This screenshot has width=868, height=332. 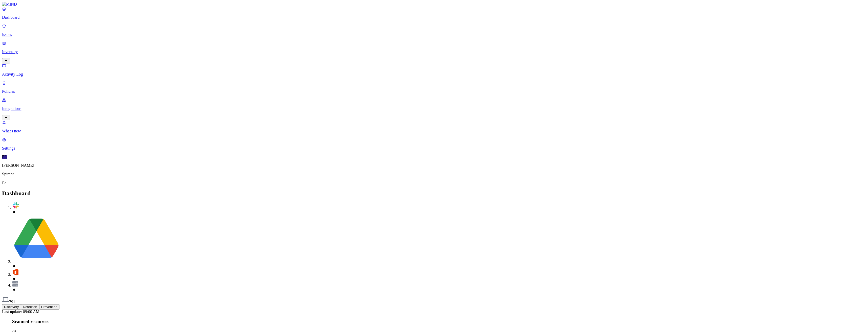 What do you see at coordinates (9, 4) in the screenshot?
I see `img: MIND` at bounding box center [9, 4].